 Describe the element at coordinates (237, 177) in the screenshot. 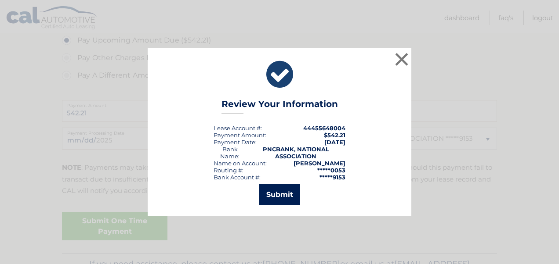

I see `div: Bank Account #:` at that location.